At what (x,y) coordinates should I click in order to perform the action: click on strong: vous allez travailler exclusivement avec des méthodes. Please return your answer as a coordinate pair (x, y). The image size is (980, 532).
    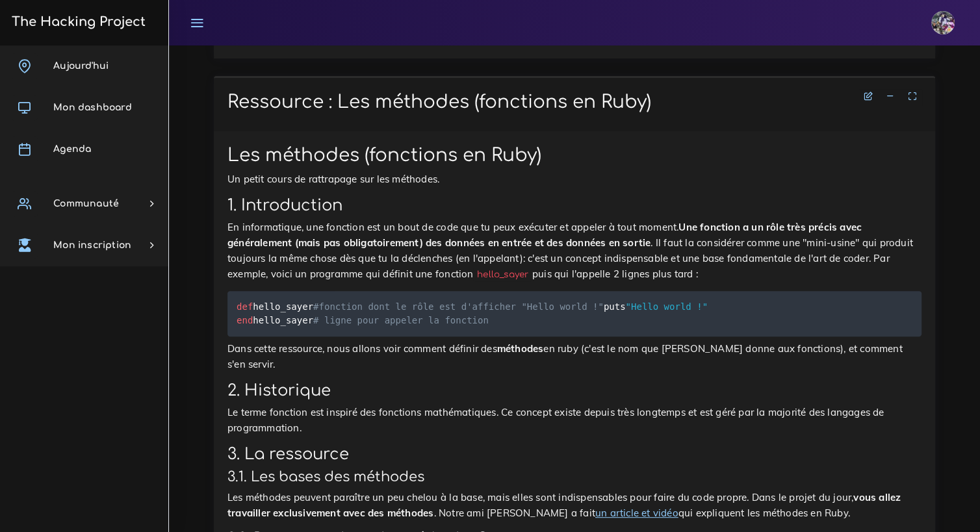
    Looking at the image, I should click on (564, 505).